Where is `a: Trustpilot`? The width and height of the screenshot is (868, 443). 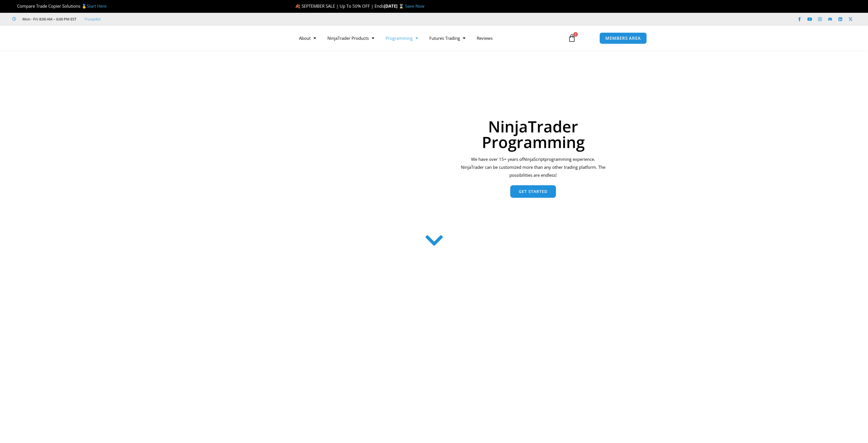 a: Trustpilot is located at coordinates (92, 19).